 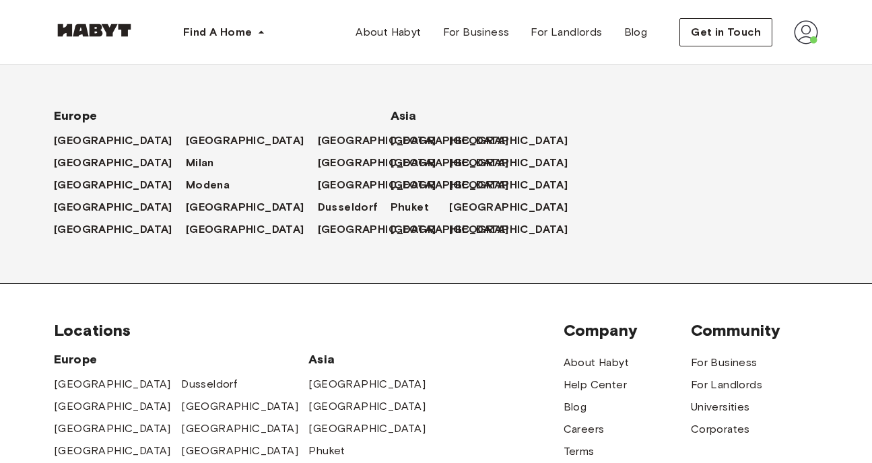 I want to click on span: Locations, so click(x=308, y=330).